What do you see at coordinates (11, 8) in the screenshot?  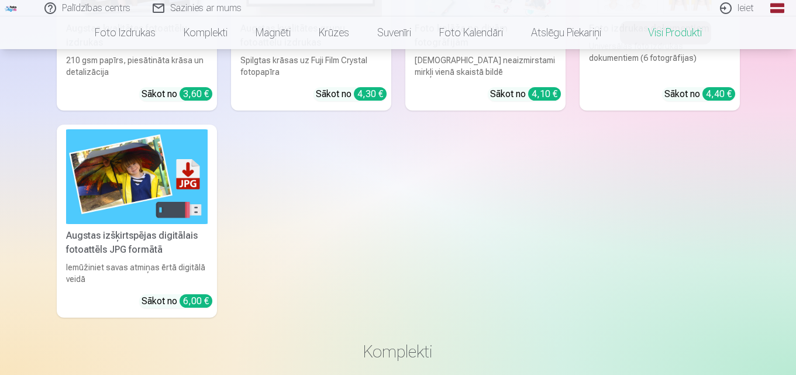 I see `img: /fa1` at bounding box center [11, 8].